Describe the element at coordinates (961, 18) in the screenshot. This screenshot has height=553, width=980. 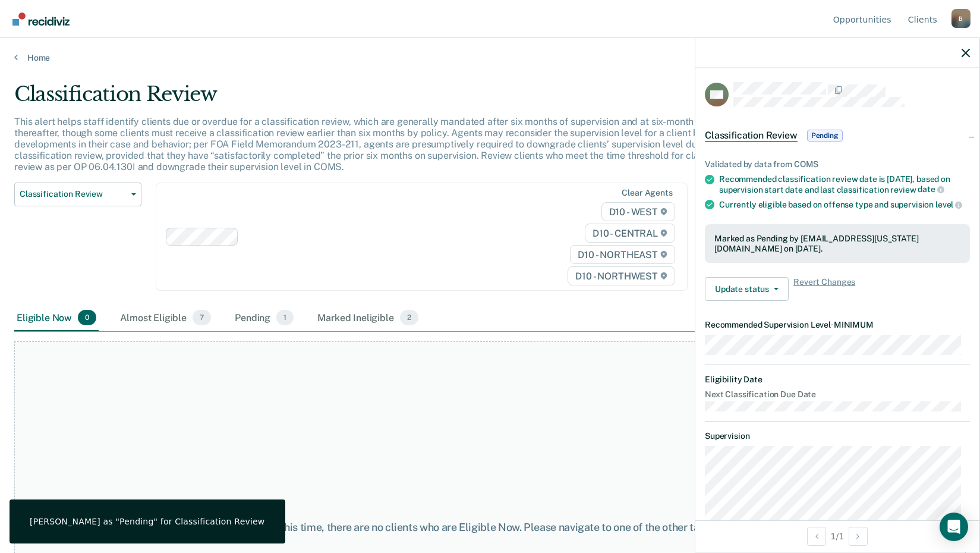
I see `button: Profile dropdown button` at that location.